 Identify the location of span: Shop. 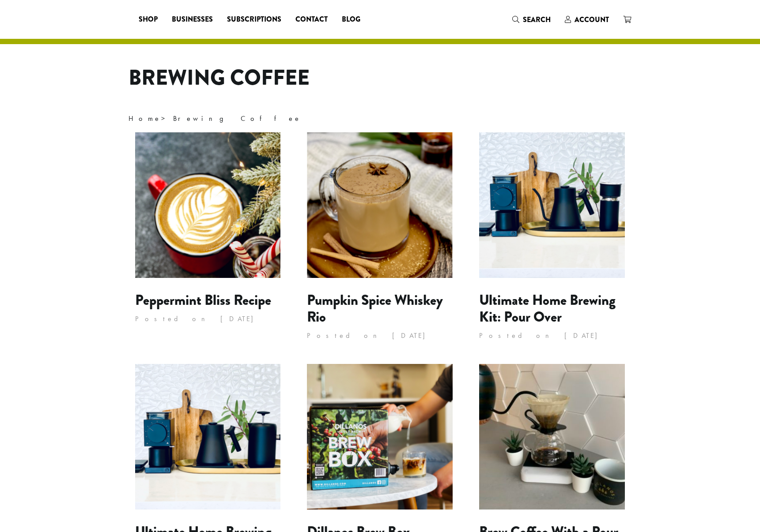
(148, 19).